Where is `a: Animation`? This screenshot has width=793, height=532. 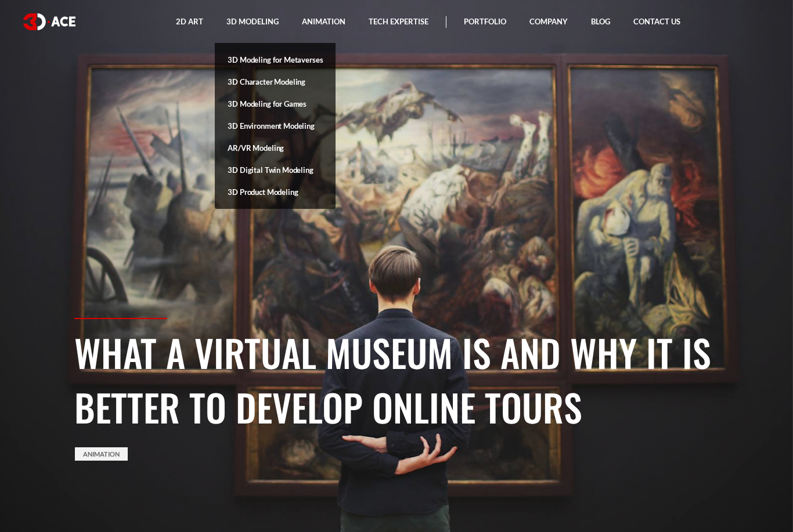
a: Animation is located at coordinates (101, 454).